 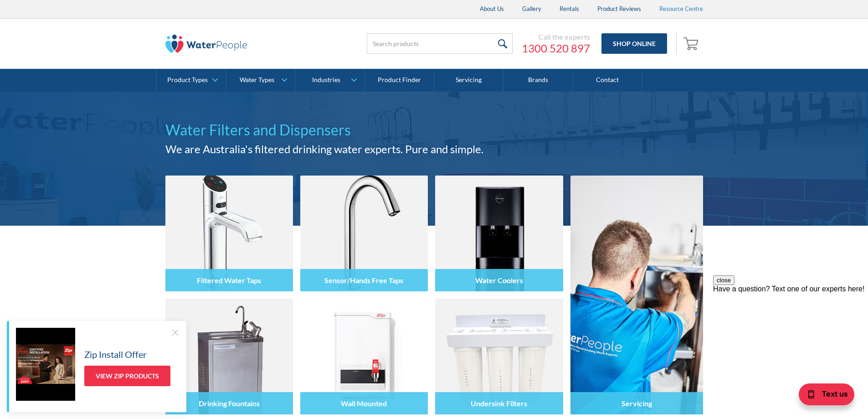 What do you see at coordinates (260, 80) in the screenshot?
I see `a: Water Types` at bounding box center [260, 80].